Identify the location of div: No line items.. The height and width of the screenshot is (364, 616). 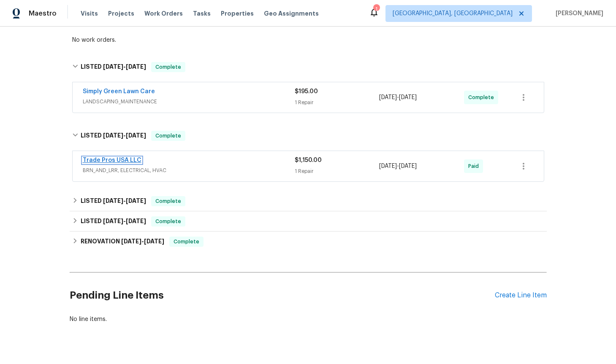
(308, 319).